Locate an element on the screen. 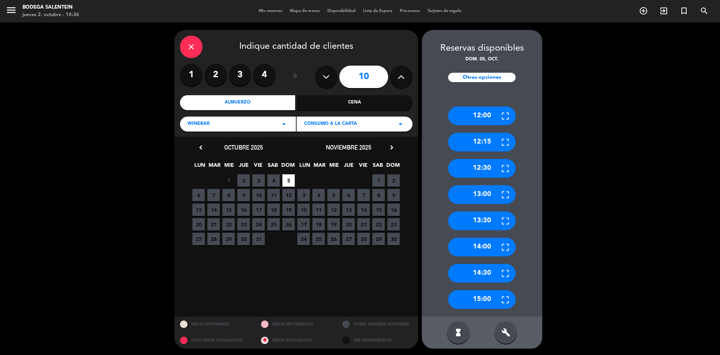  span: 4 is located at coordinates (318, 195).